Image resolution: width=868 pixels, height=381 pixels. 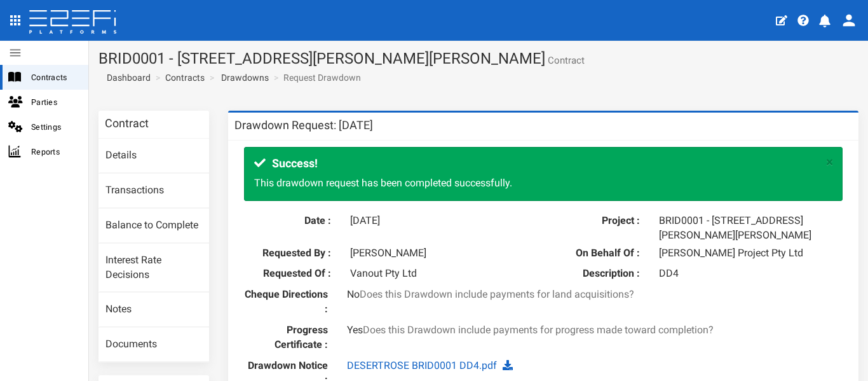 I want to click on a: Documents, so click(x=154, y=345).